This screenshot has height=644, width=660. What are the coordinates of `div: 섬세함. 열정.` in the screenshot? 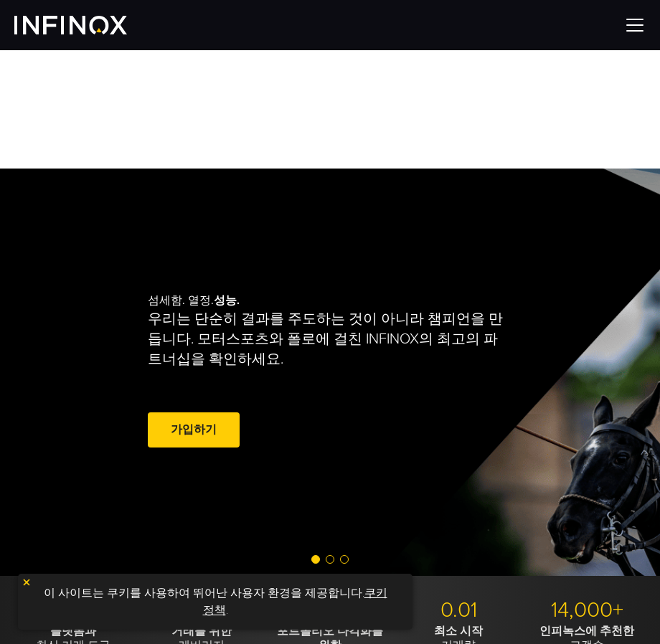 It's located at (374, 372).